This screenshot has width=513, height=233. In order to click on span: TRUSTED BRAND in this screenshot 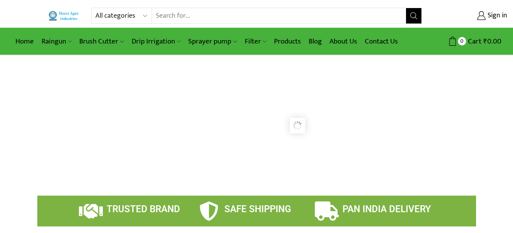, I will do `click(143, 209)`.